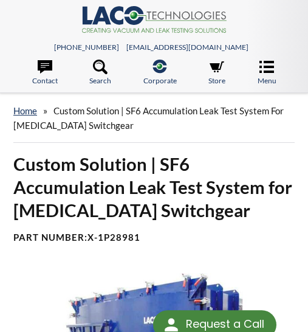 This screenshot has height=332, width=308. I want to click on h4: Part Number:, so click(154, 238).